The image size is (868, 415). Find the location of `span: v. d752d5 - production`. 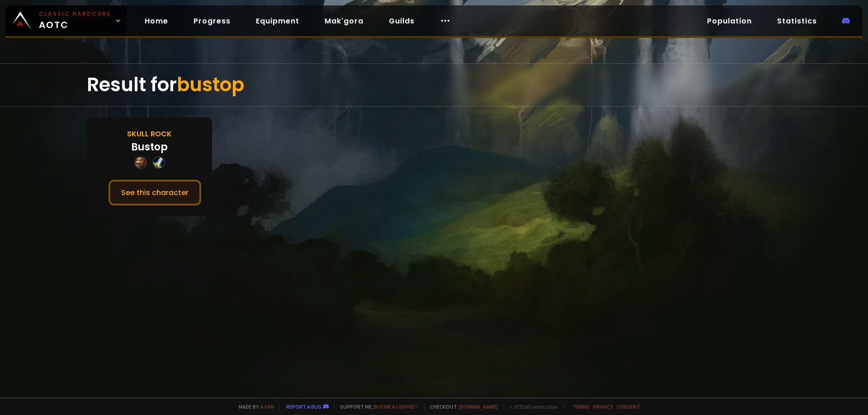

span: v. d752d5 - production is located at coordinates (531, 407).